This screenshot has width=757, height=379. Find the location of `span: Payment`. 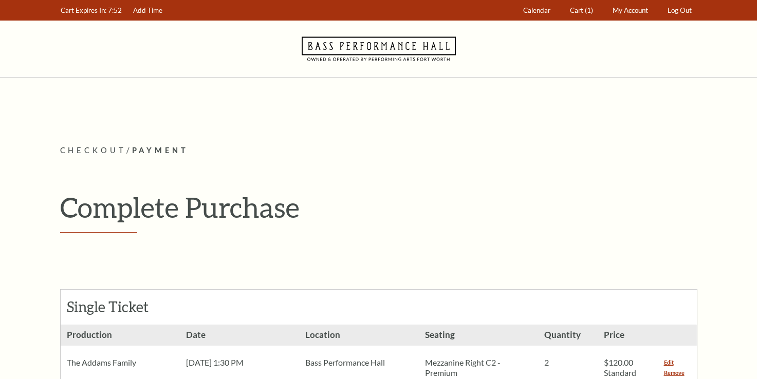

span: Payment is located at coordinates (160, 150).